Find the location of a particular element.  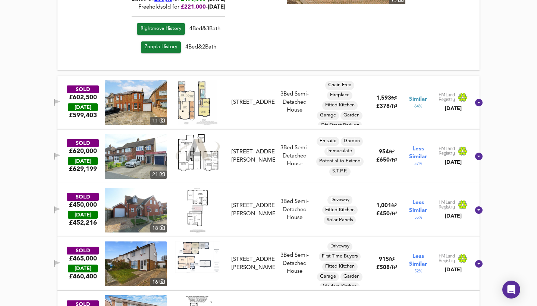

div: £465,000 is located at coordinates (83, 258).